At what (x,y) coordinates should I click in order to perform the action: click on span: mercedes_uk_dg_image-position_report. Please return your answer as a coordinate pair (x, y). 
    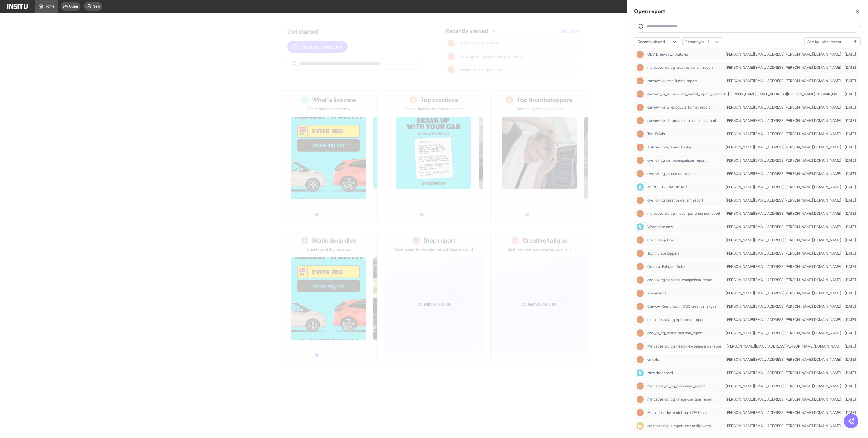
    Looking at the image, I should click on (686, 399).